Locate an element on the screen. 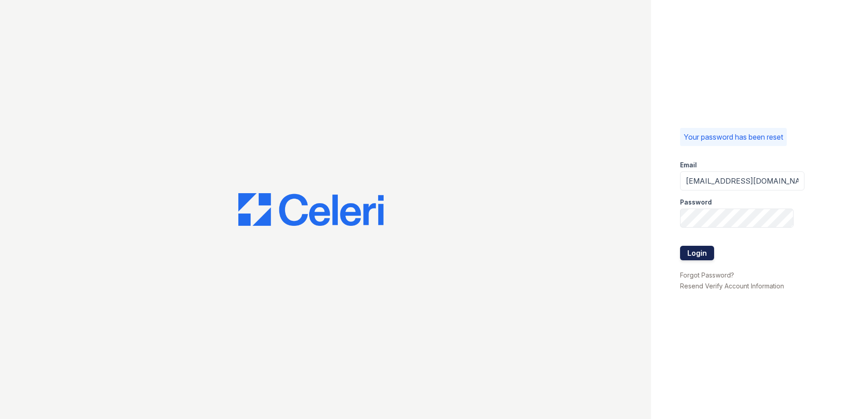 Image resolution: width=868 pixels, height=419 pixels. label: Email is located at coordinates (688, 165).